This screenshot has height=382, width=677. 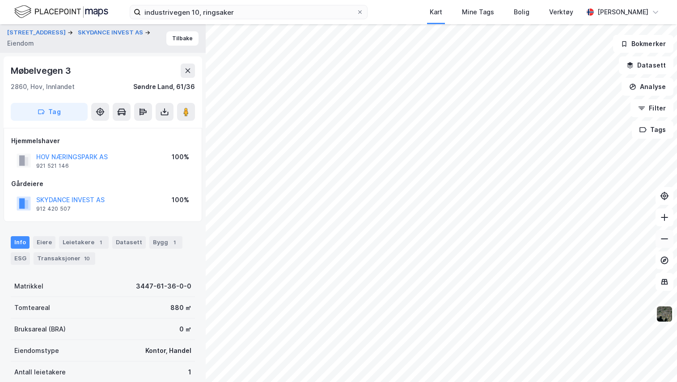 I want to click on input: Søk på adresse, matrikkel, gårdeiere, leietakere eller personer, so click(x=249, y=12).